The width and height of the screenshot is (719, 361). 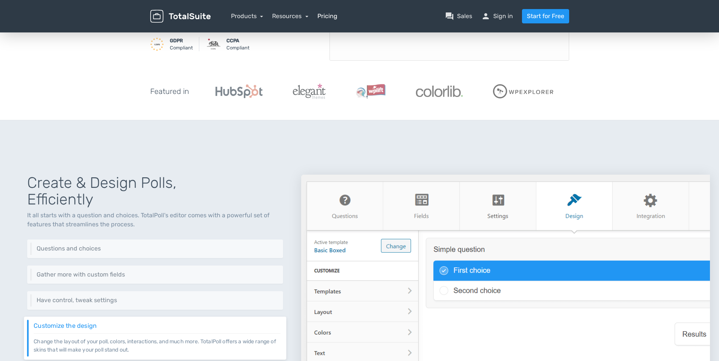 I want to click on h6: Questions and choices, so click(x=157, y=249).